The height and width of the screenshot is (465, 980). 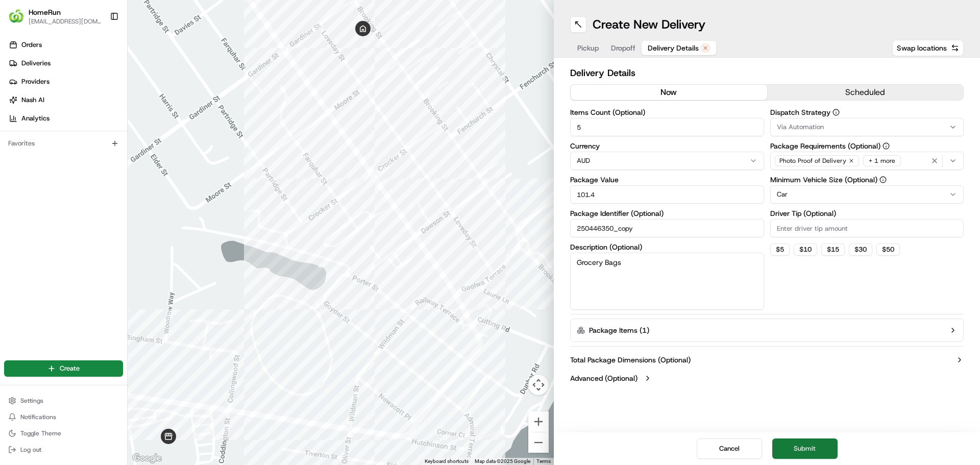 What do you see at coordinates (64, 401) in the screenshot?
I see `button: Settings` at bounding box center [64, 401].